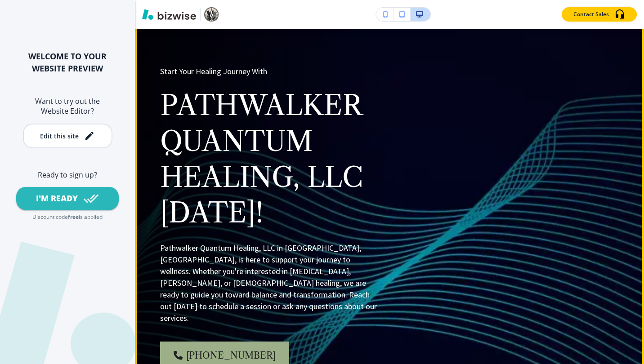 Image resolution: width=644 pixels, height=364 pixels. I want to click on button: I'M READY, so click(67, 198).